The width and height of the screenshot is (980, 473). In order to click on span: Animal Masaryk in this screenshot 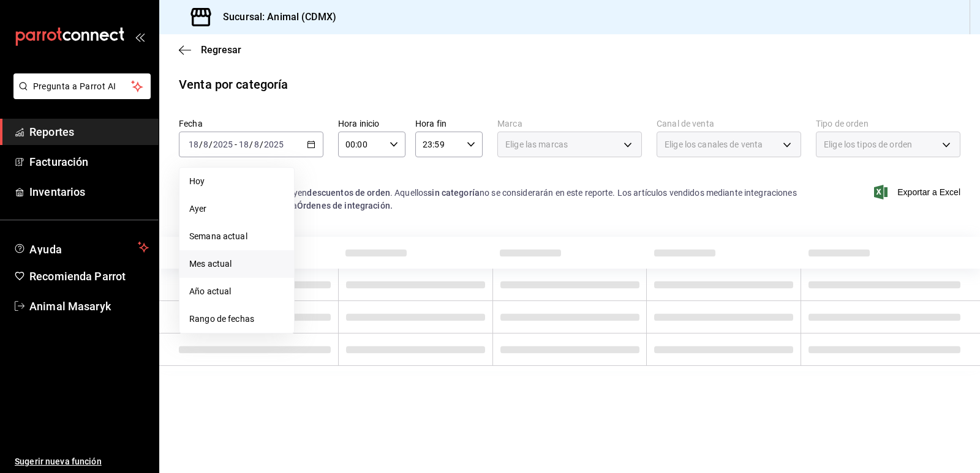, I will do `click(89, 306)`.